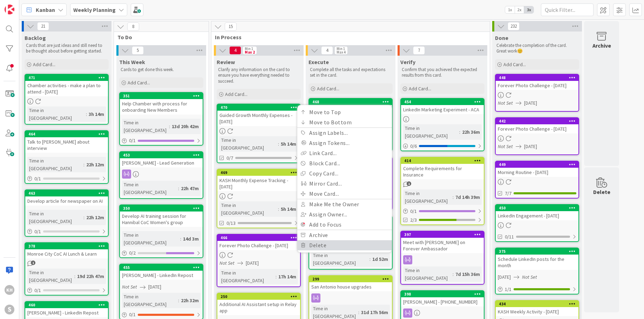  Describe the element at coordinates (138, 50) in the screenshot. I see `span: 5` at that location.